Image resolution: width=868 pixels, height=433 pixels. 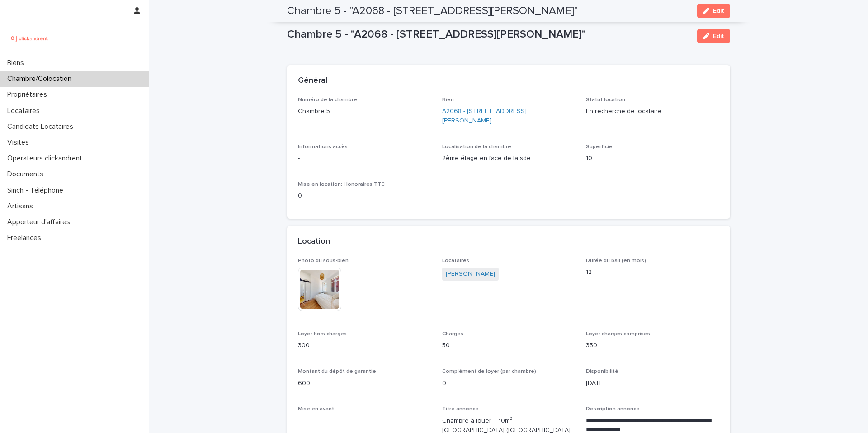 What do you see at coordinates (605, 100) in the screenshot?
I see `span: Statut location` at bounding box center [605, 100].